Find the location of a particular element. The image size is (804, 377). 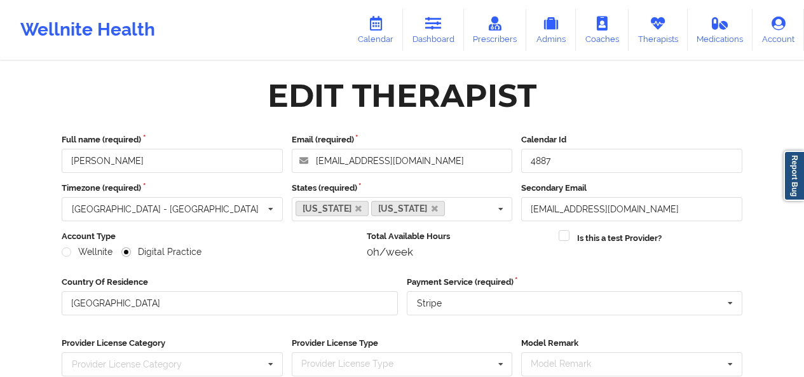

label: Model Remark is located at coordinates (631, 343).